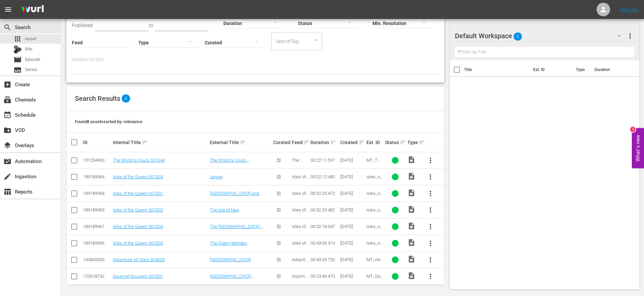  Describe the element at coordinates (628, 10) in the screenshot. I see `a: Sign Out` at that location.